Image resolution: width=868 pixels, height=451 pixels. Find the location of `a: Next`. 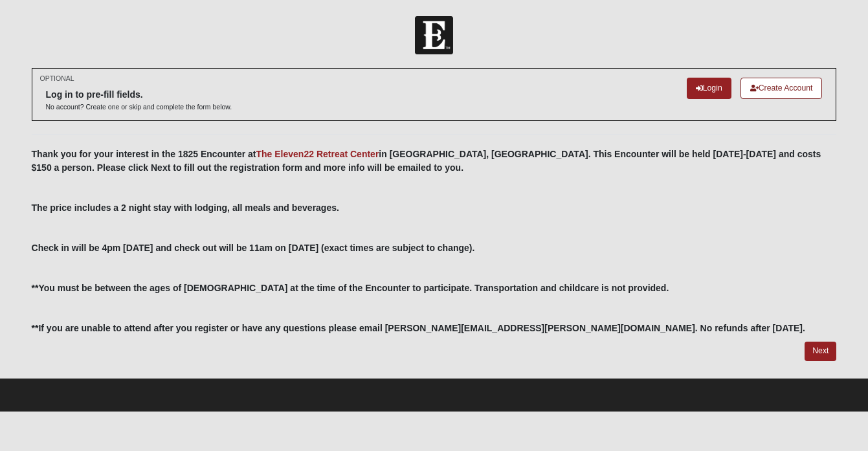

a: Next is located at coordinates (820, 351).